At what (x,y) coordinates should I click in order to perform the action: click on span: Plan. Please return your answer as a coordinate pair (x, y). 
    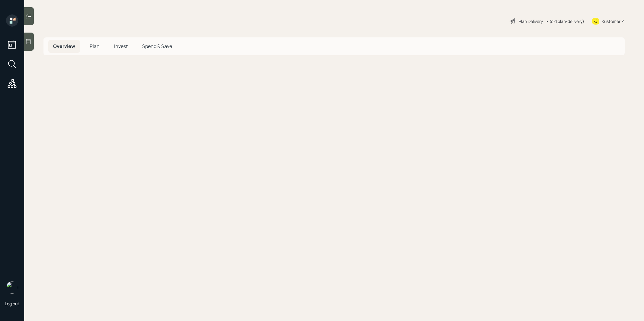
    Looking at the image, I should click on (94, 46).